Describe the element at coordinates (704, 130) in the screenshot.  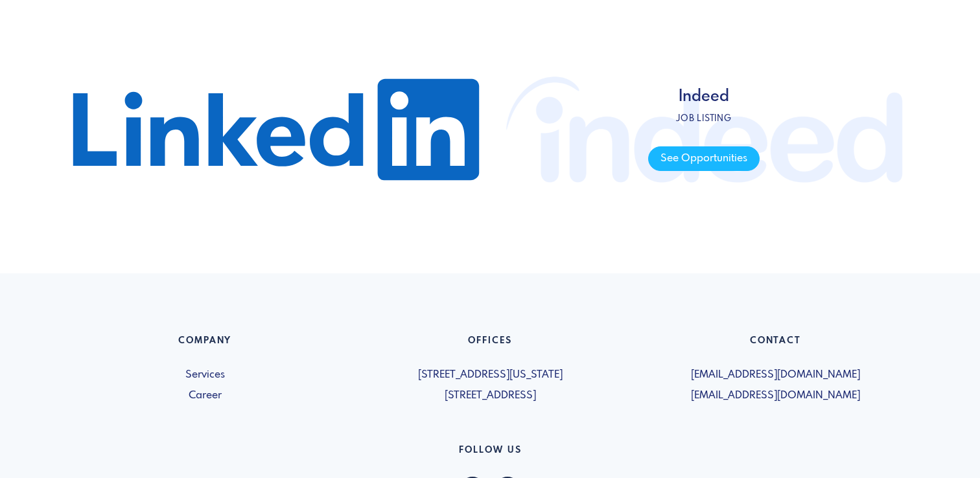
I see `a: Indeed Job listing See Opportunities` at that location.